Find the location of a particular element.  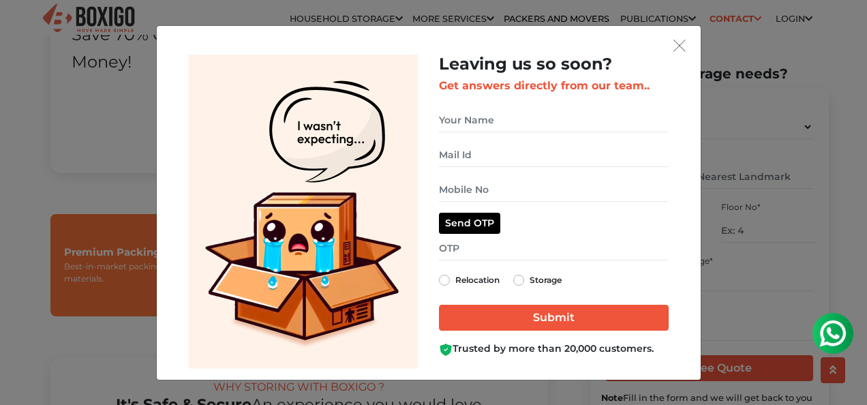

input: Mail Id is located at coordinates (554, 155).